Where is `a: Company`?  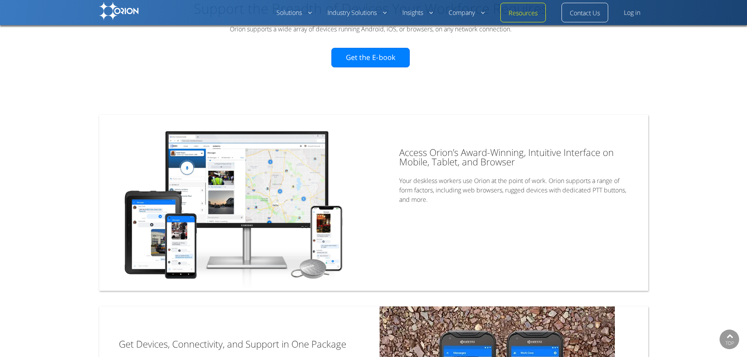
a: Company is located at coordinates (467, 13).